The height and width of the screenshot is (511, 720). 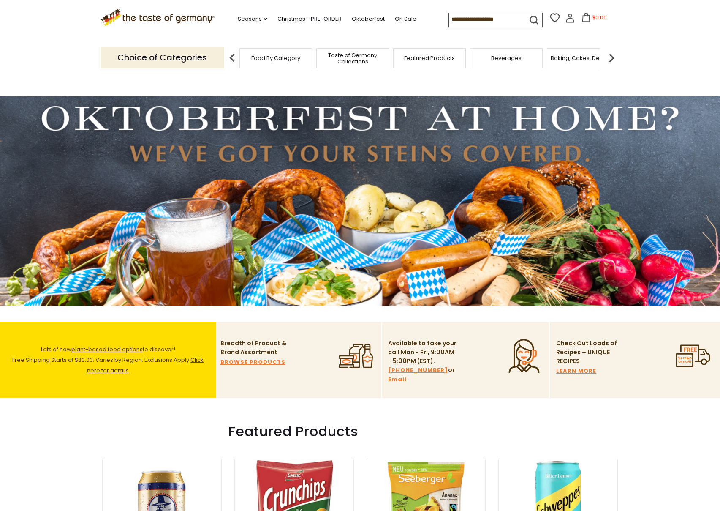 I want to click on a: Seasons, so click(x=253, y=19).